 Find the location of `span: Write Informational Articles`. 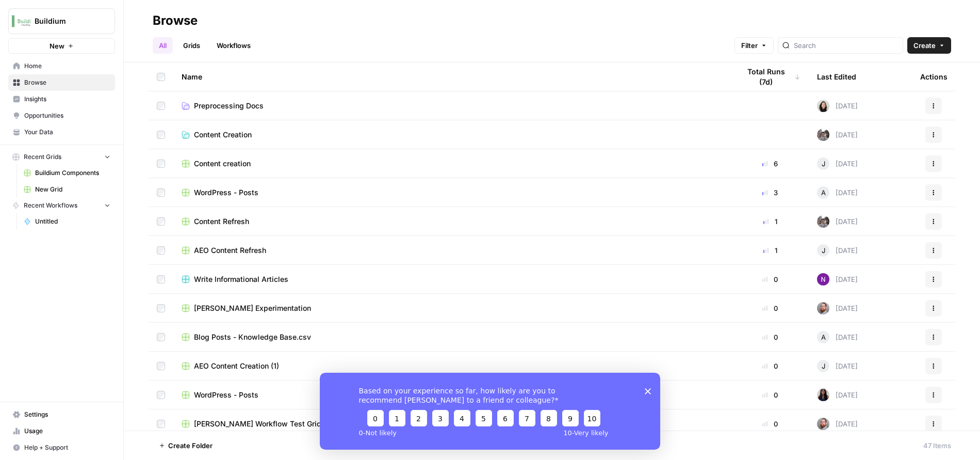

span: Write Informational Articles is located at coordinates (241, 279).